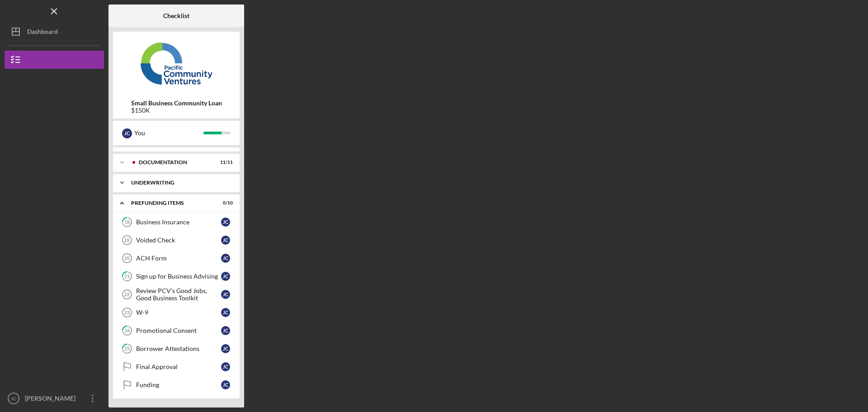 Image resolution: width=868 pixels, height=412 pixels. What do you see at coordinates (127, 294) in the screenshot?
I see `tspan: 22` at bounding box center [127, 294].